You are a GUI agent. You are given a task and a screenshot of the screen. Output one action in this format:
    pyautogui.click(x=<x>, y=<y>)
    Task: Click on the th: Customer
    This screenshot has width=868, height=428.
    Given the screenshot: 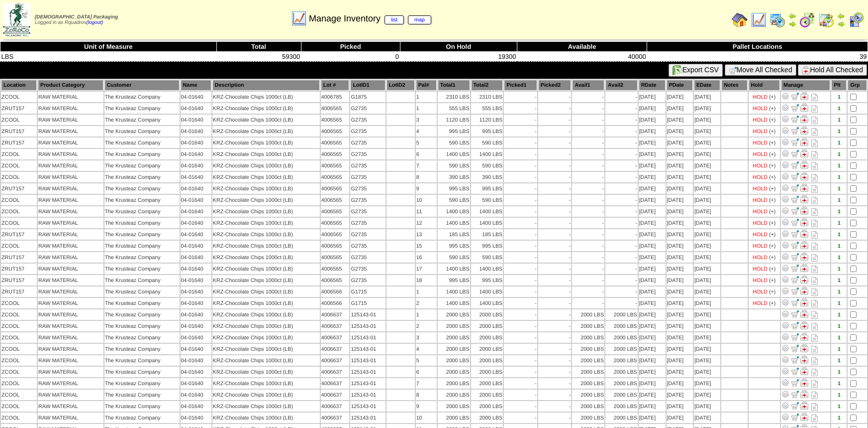 What is the action you would take?
    pyautogui.click(x=142, y=85)
    